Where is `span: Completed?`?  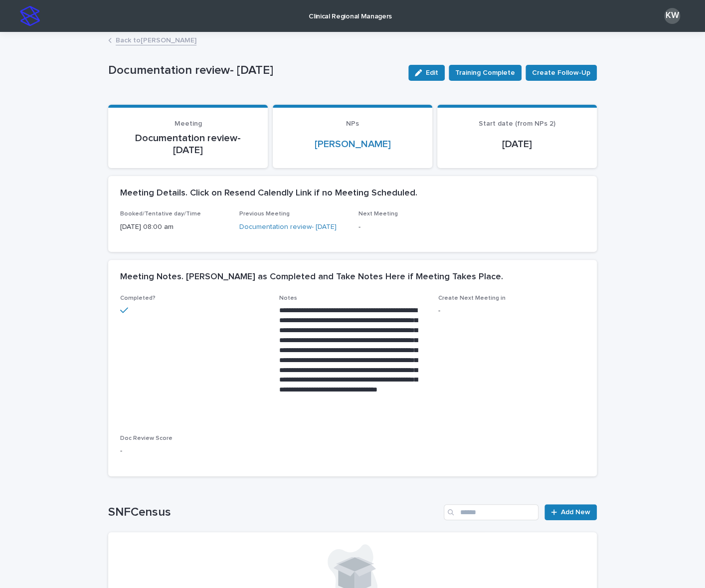 span: Completed? is located at coordinates (138, 298).